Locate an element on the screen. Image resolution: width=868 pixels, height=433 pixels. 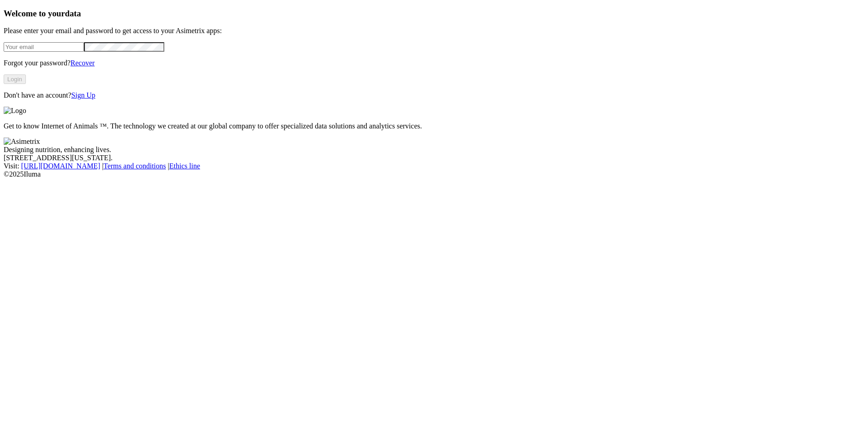
p: Forgot your password? is located at coordinates (434, 63).